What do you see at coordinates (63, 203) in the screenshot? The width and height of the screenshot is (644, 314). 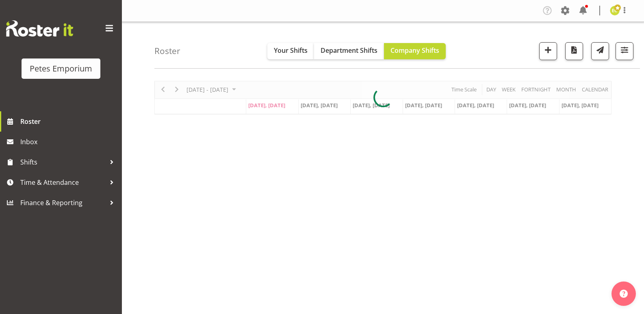 I see `span: Finance & Reporting` at bounding box center [63, 203].